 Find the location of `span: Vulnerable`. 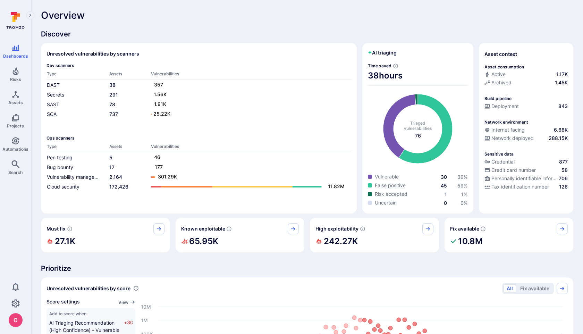

span: Vulnerable is located at coordinates (387, 177).